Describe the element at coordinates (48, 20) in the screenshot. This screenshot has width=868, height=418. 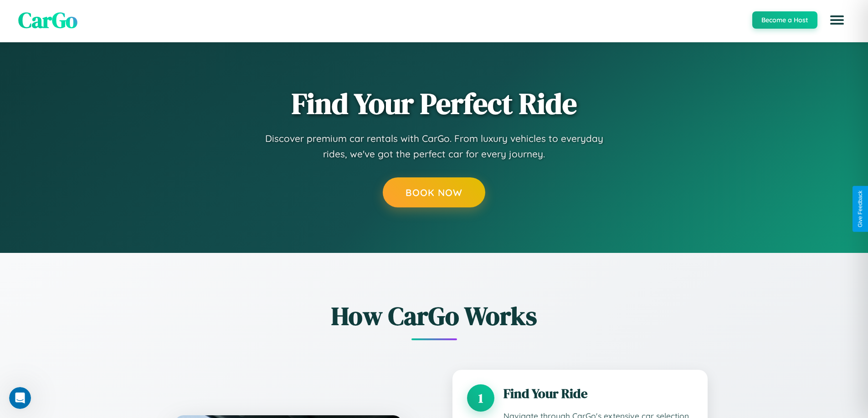
I see `span: CarGo` at that location.